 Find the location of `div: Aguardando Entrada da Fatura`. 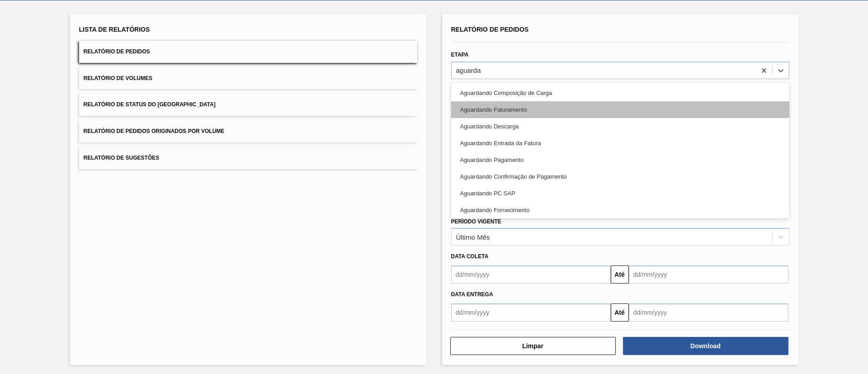

div: Aguardando Entrada da Fatura is located at coordinates (621, 142).